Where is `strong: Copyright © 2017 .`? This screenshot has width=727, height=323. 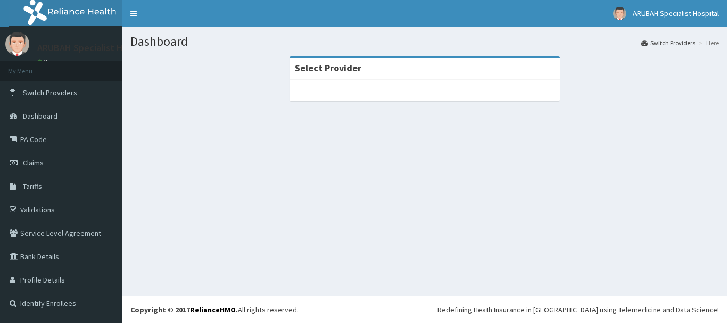
strong: Copyright © 2017 . is located at coordinates (184, 310).